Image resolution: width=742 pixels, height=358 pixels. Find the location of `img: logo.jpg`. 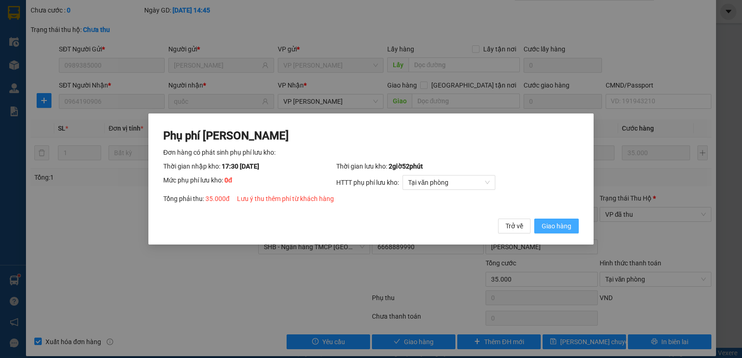

img: logo.jpg is located at coordinates (46, 35).